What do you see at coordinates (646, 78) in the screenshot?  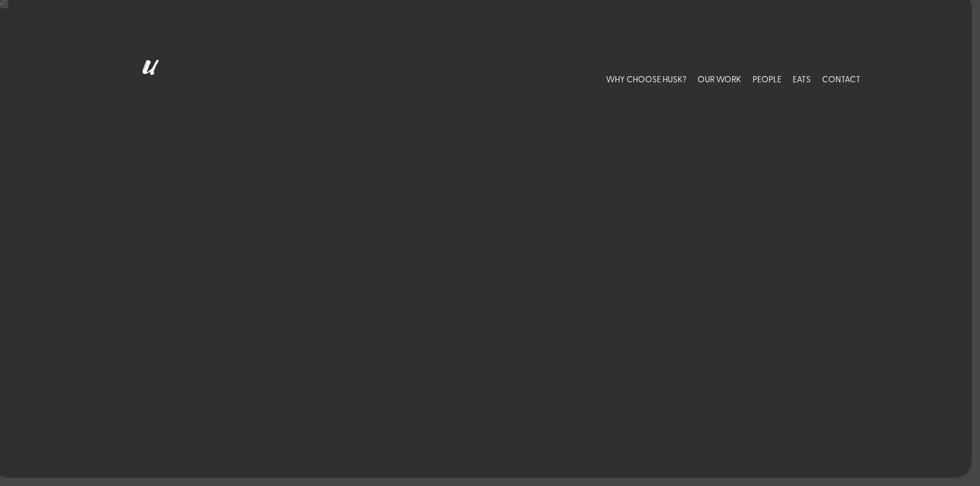 I see `a: WHY CHOOSE HUSK?` at bounding box center [646, 78].